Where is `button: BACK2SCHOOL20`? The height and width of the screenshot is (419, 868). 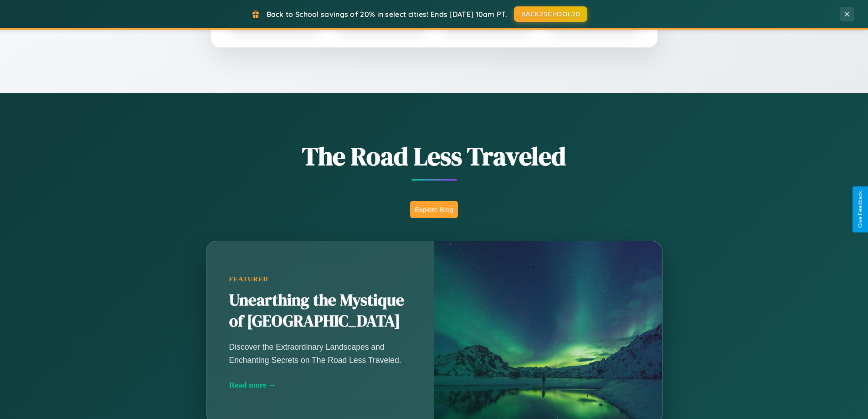 button: BACK2SCHOOL20 is located at coordinates (550, 14).